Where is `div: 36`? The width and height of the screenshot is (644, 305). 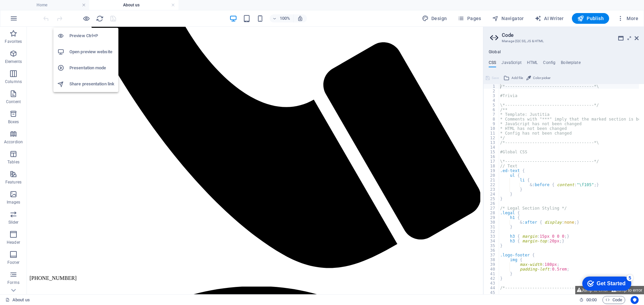 div: 36 is located at coordinates (491, 250).